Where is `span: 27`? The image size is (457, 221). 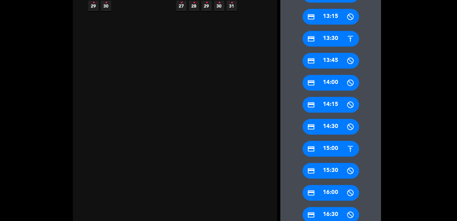 span: 27 is located at coordinates (181, 6).